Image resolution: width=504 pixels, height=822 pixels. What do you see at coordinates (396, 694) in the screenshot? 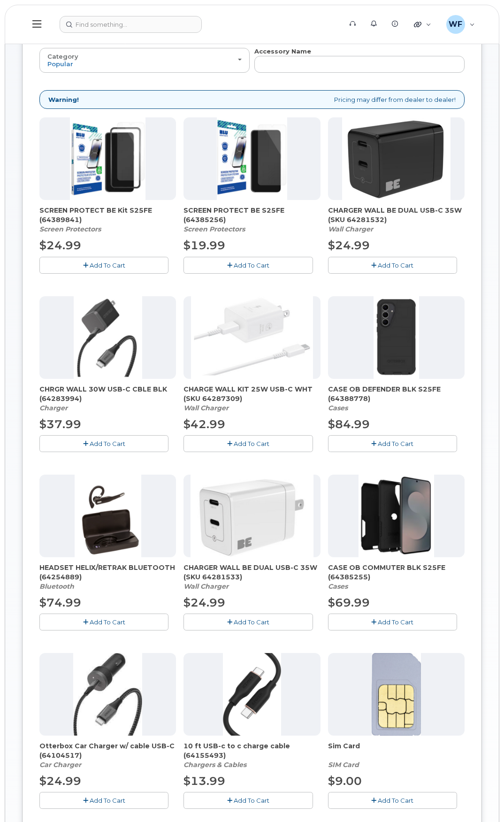
I see `img: multisim.png` at bounding box center [396, 694].